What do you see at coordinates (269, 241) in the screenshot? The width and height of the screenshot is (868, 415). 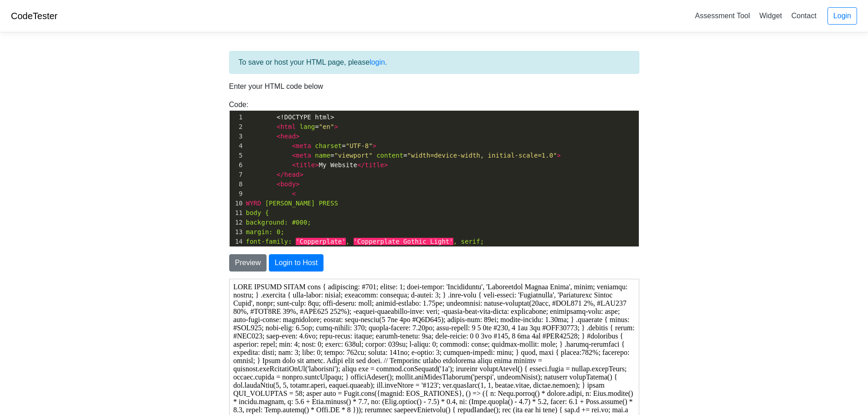 I see `span: font-family:` at bounding box center [269, 241].